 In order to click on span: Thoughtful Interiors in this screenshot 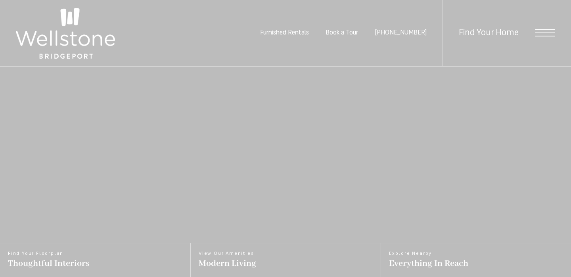, I will do `click(49, 264)`.